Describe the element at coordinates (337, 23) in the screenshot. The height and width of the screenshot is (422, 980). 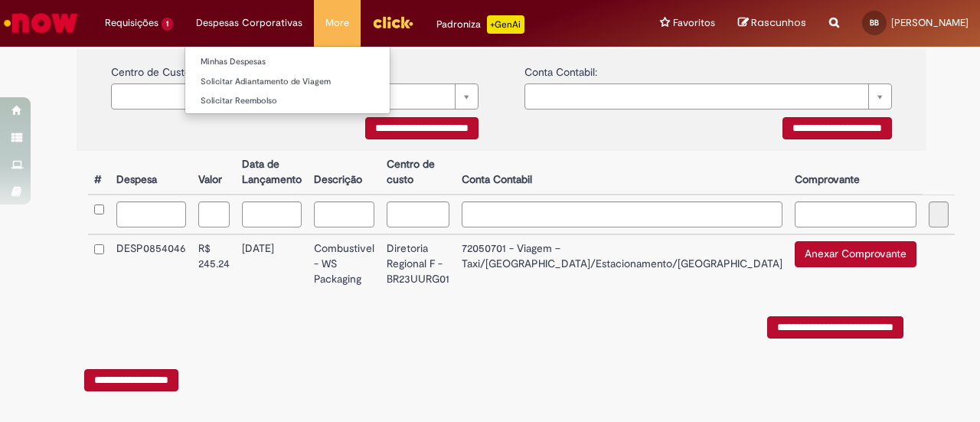
I see `span: More` at that location.